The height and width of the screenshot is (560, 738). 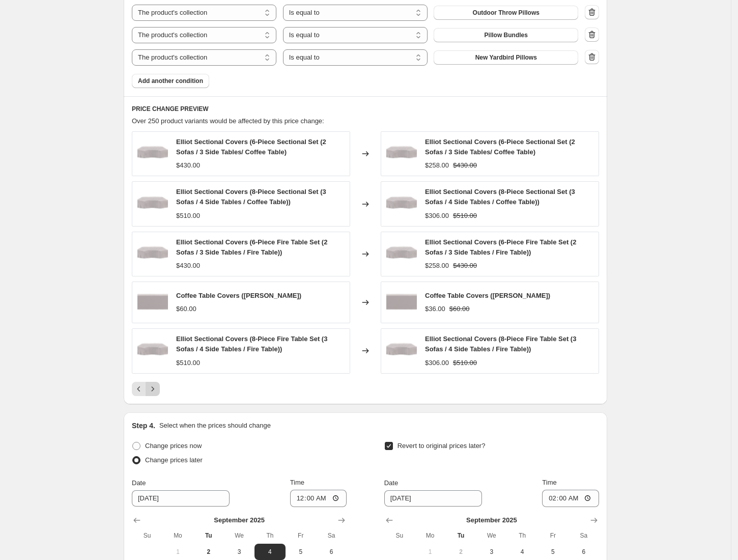 I want to click on span: New Yardbird Pillows, so click(x=506, y=58).